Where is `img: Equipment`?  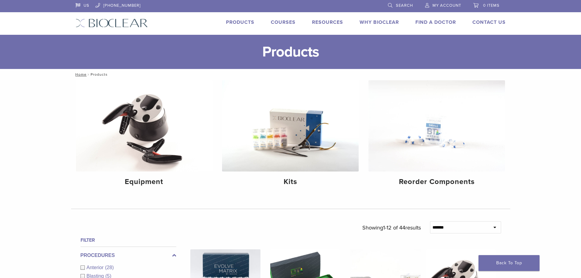 img: Equipment is located at coordinates (144, 126).